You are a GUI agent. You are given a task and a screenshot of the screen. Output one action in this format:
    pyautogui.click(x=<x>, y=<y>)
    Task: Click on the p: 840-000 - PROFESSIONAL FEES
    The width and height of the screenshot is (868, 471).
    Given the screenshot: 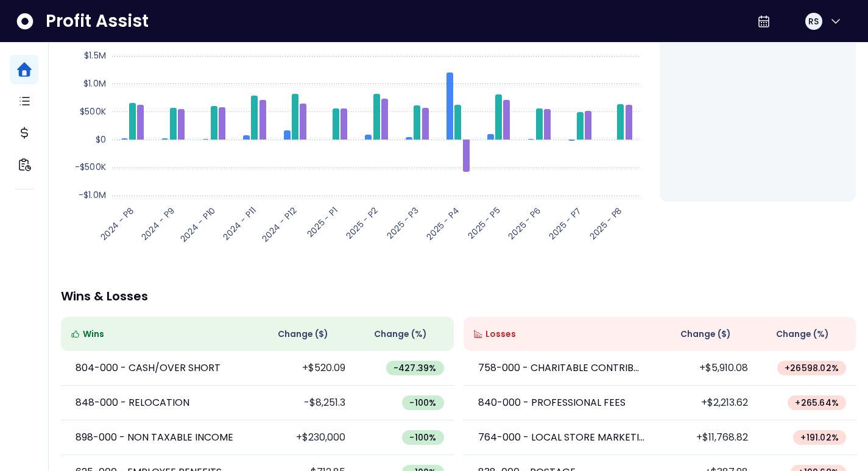 What is the action you would take?
    pyautogui.click(x=552, y=402)
    